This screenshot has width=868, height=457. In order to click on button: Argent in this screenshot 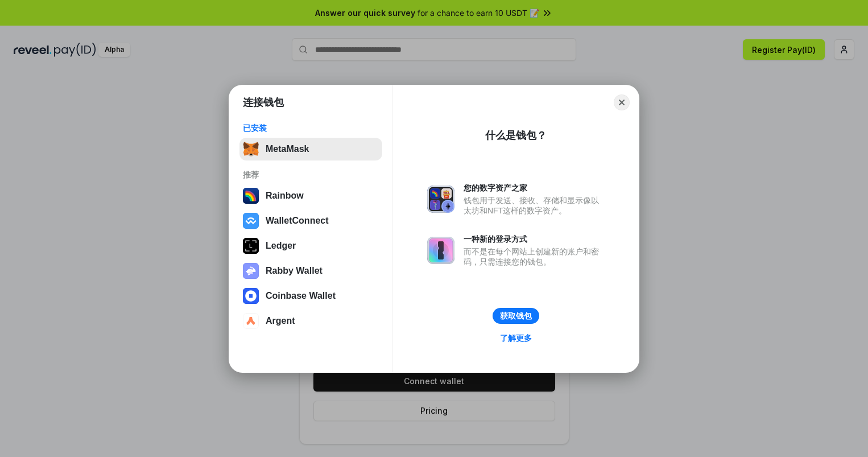, I will do `click(311, 321)`.